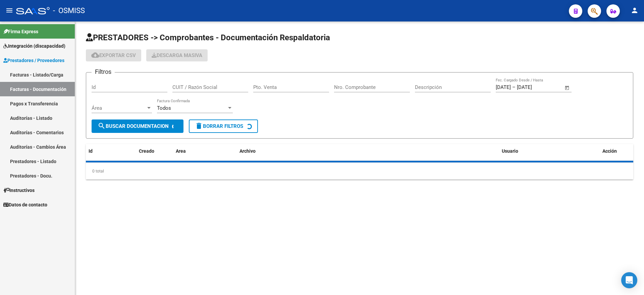  Describe the element at coordinates (21, 31) in the screenshot. I see `span: Firma Express` at that location.